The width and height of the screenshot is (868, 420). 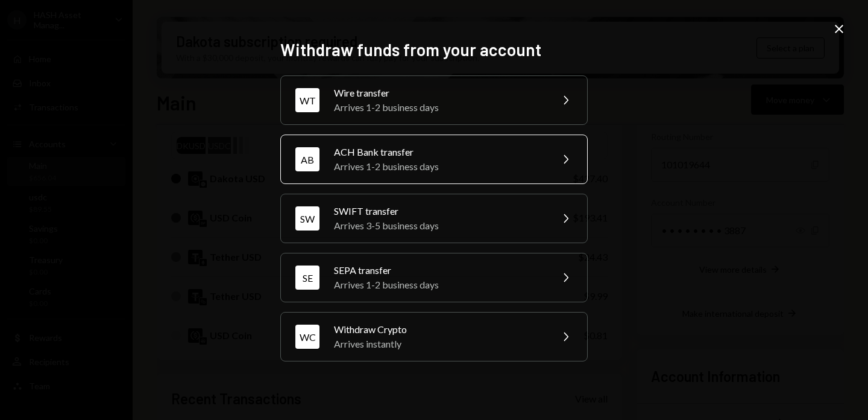 What do you see at coordinates (434, 278) in the screenshot?
I see `button: SESEPA transferArrives 1-2 business days` at bounding box center [434, 278].